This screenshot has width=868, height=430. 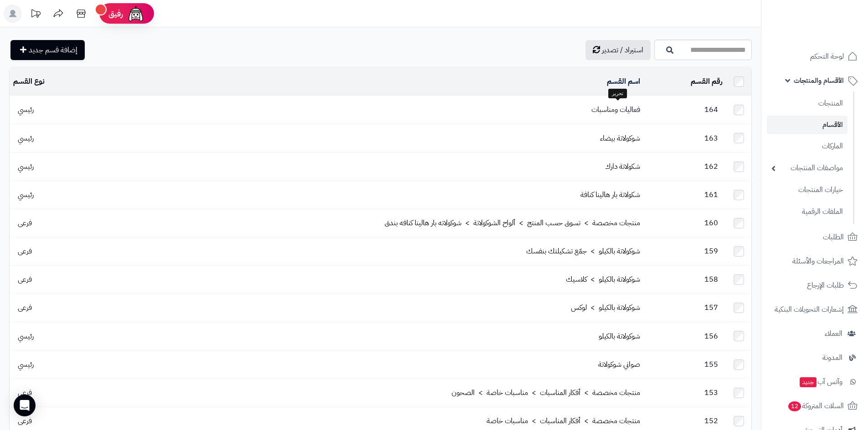 What do you see at coordinates (53, 50) in the screenshot?
I see `span: إضافة قسم جديد` at bounding box center [53, 50].